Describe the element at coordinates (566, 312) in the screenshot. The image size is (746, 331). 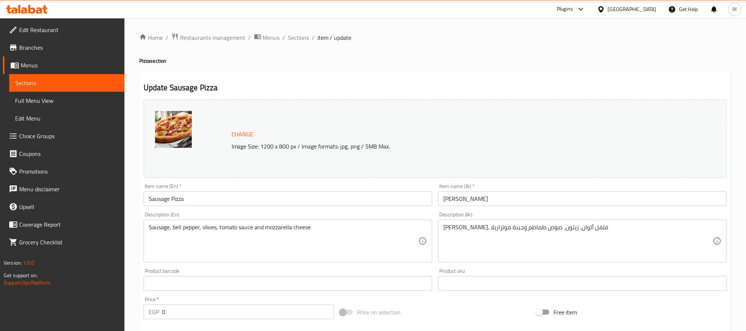
I see `span: Free item` at that location.